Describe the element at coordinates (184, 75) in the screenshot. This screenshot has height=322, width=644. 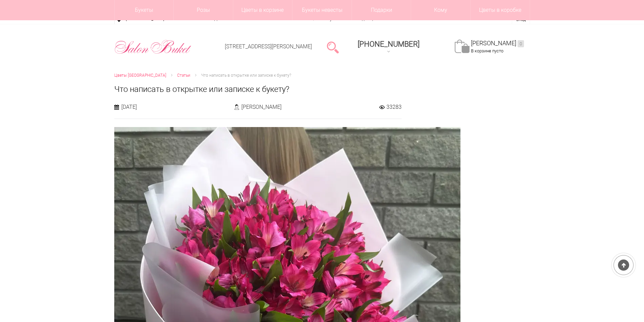
I see `span: Статьи` at that location.